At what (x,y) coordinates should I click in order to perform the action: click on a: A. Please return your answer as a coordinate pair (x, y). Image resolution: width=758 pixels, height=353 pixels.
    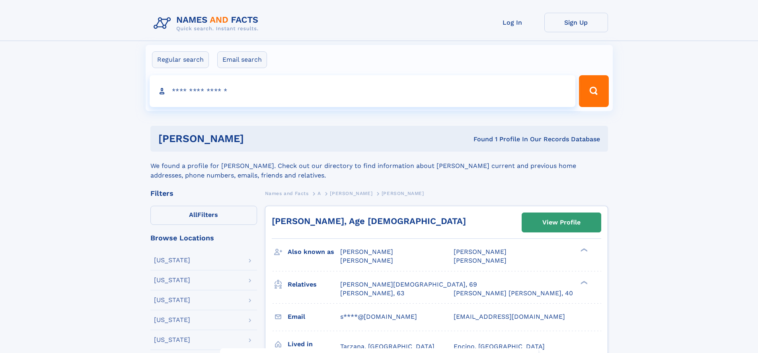
    Looking at the image, I should click on (319, 193).